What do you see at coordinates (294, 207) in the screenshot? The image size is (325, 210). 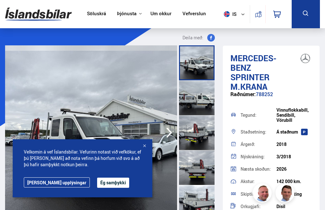 I see `div: Dísil` at bounding box center [294, 207].